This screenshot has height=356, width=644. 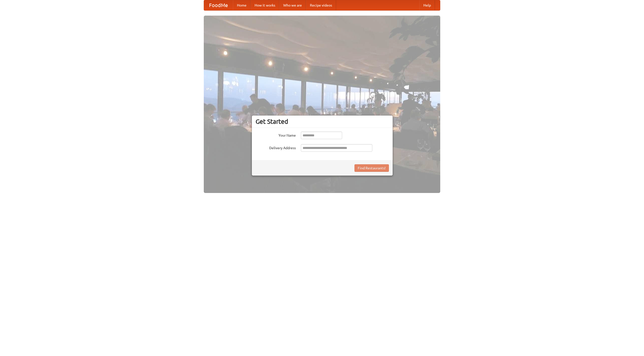 What do you see at coordinates (276, 135) in the screenshot?
I see `label: Your Name` at bounding box center [276, 135].